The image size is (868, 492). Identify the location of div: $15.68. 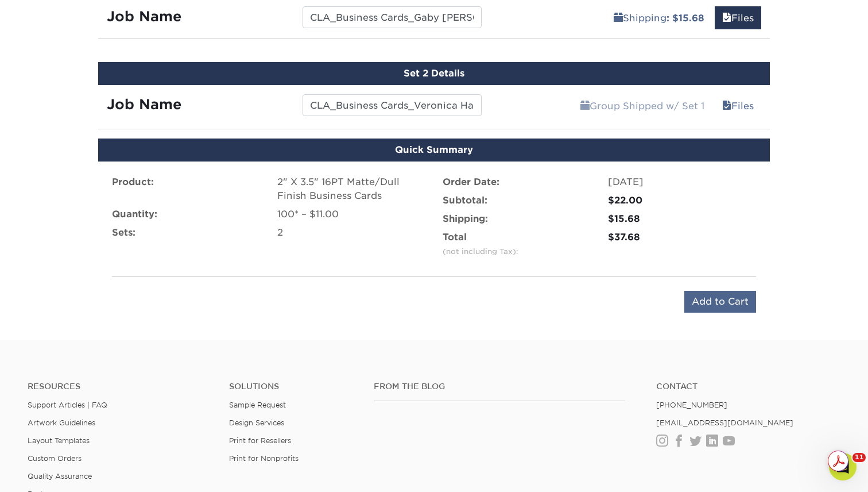
(682, 219).